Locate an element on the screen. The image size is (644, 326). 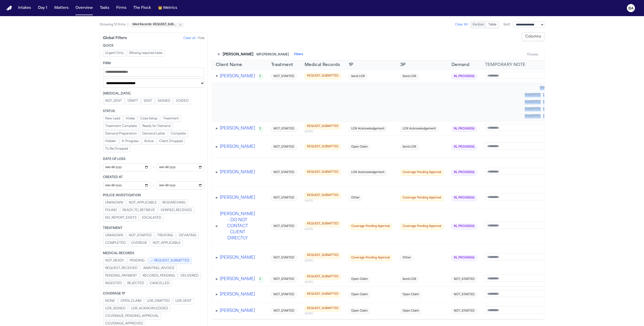
span: Showing 10 firms is located at coordinates (112, 25).